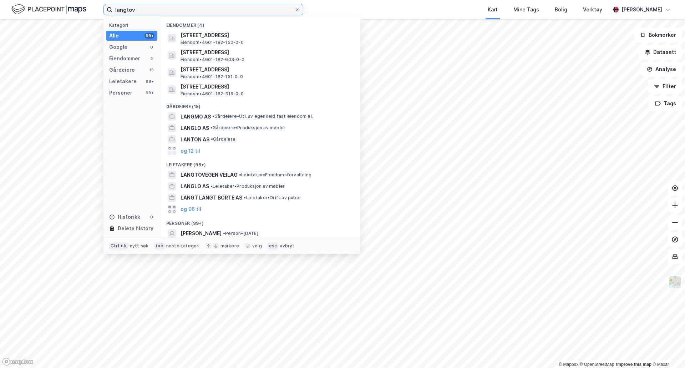 The height and width of the screenshot is (368, 685). I want to click on button: Tags, so click(665, 103).